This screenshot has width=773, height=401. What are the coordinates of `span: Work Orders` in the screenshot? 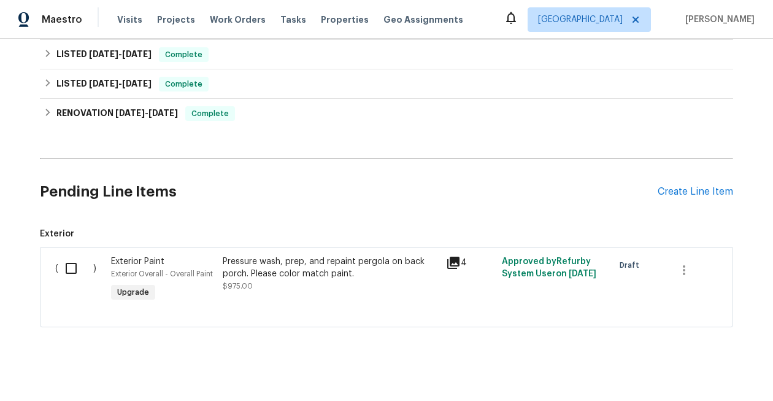 It's located at (237, 20).